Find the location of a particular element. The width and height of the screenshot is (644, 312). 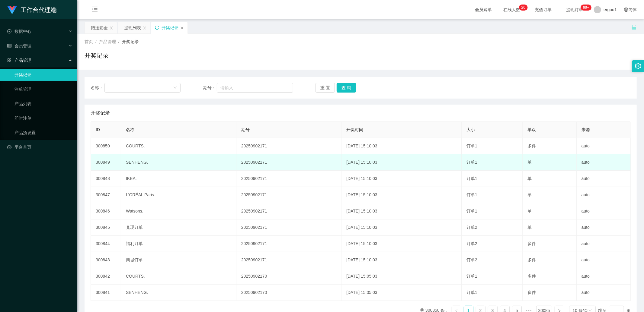

td: SENHENG. is located at coordinates (179, 293).